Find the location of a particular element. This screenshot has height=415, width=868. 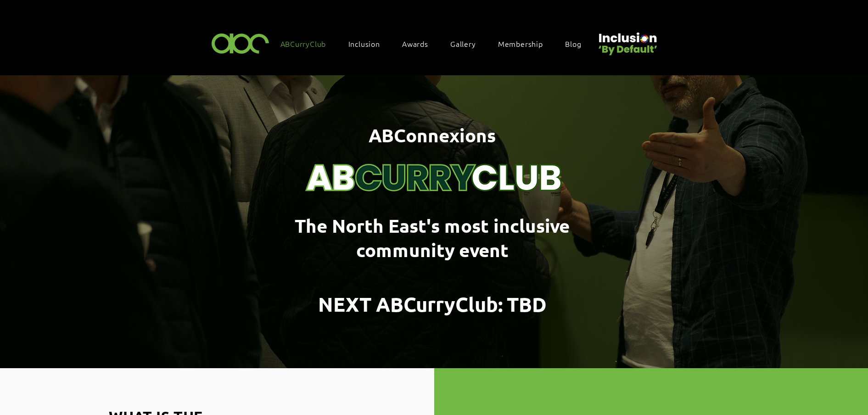

span: NEXT ABCurryClub: is located at coordinates (411, 304).